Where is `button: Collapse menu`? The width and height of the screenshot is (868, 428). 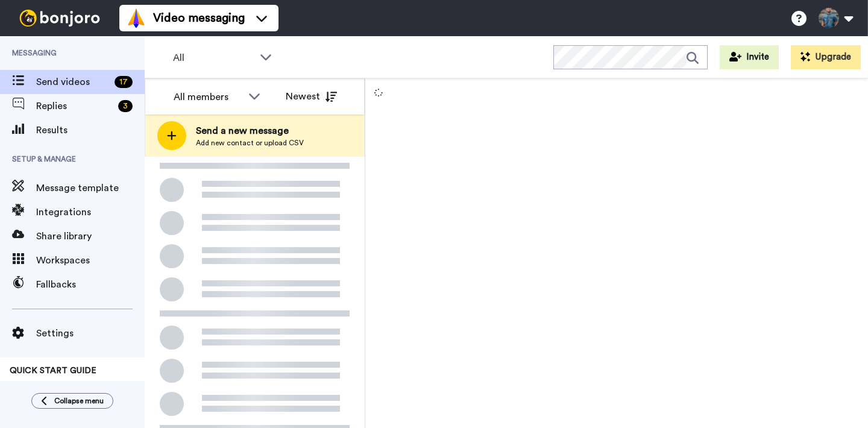
button: Collapse menu is located at coordinates (73, 401).